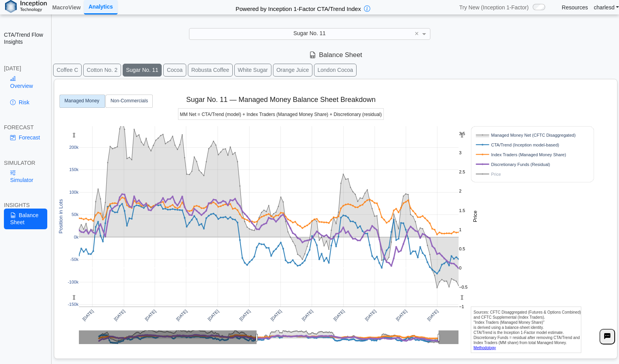 The image size is (619, 364). Describe the element at coordinates (26, 205) in the screenshot. I see `div: INSIGHTS` at that location.